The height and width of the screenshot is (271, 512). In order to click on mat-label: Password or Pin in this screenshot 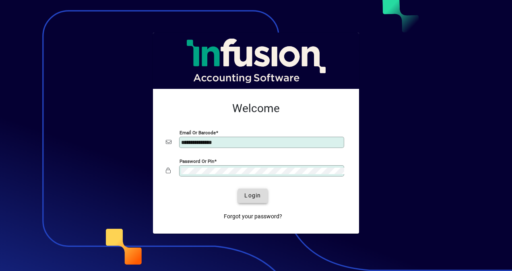, I will do `click(197, 161)`.